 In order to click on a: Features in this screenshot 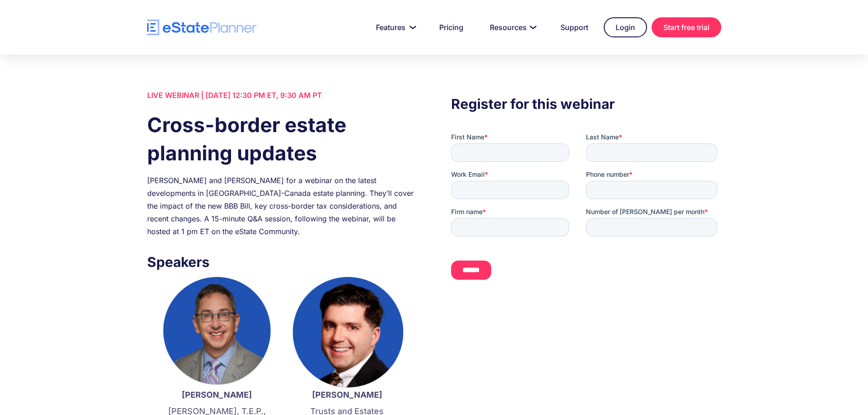, I will do `click(394, 27)`.